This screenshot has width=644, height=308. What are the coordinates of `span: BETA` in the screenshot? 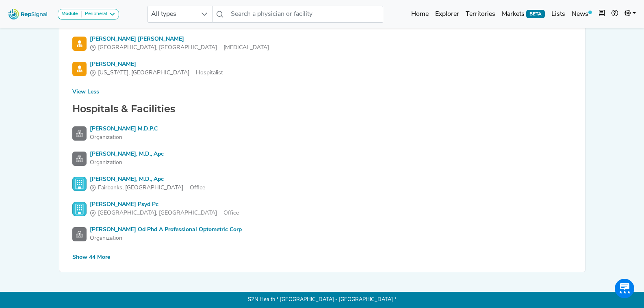 It's located at (536, 14).